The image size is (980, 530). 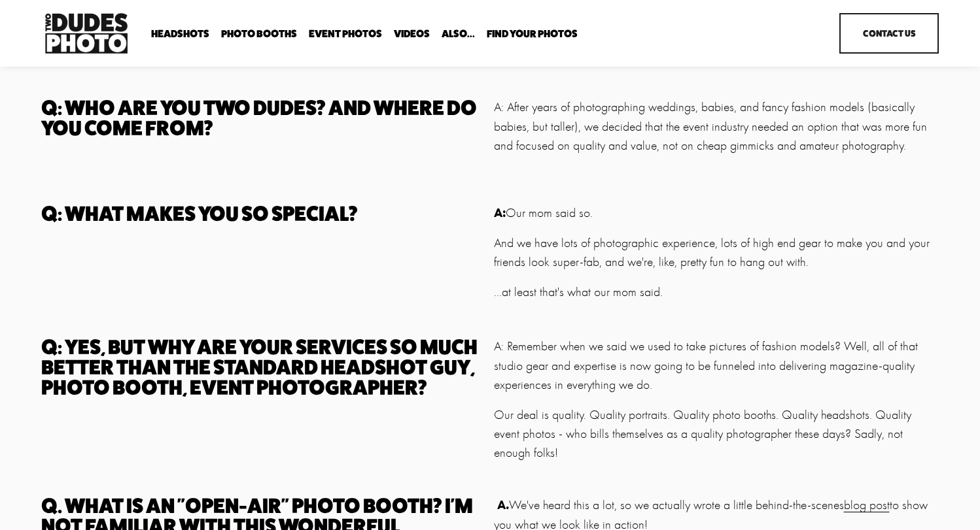 I want to click on p: A: Remember when we said we used to take pictures of fashion models? Well, all of that studio gea..., so click(x=716, y=365).